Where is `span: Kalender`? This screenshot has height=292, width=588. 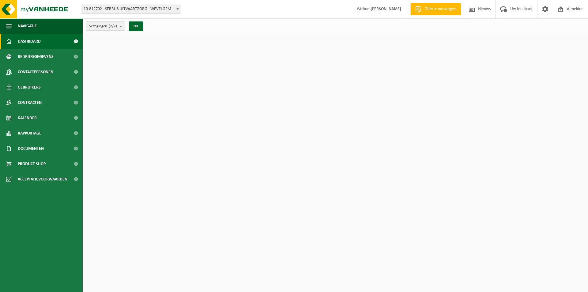 span: Kalender is located at coordinates (27, 118).